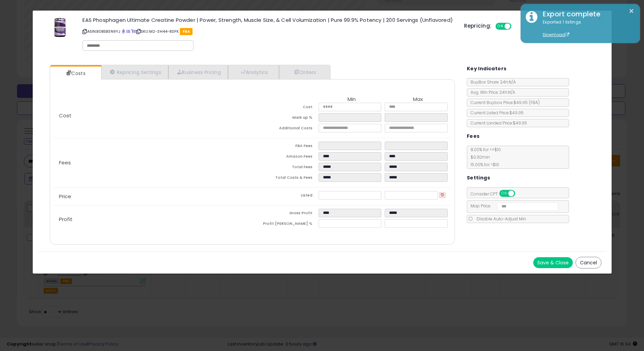 The image size is (644, 351). What do you see at coordinates (473, 136) in the screenshot?
I see `h5: Fees` at bounding box center [473, 136].